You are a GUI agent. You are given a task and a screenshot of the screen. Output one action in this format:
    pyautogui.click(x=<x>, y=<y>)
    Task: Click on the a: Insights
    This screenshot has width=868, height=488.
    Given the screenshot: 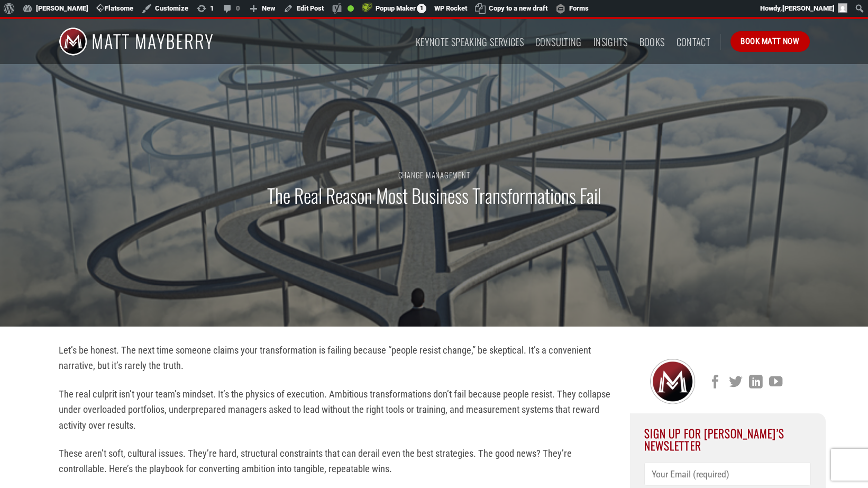 What is the action you would take?
    pyautogui.click(x=611, y=42)
    